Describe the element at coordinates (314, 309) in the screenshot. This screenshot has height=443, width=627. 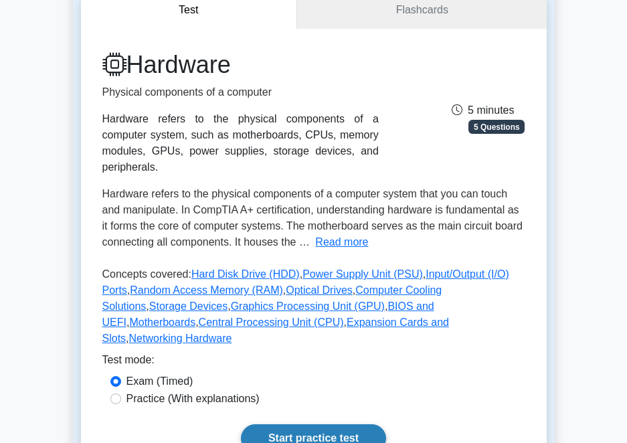
I see `p: Concepts covered: , , , , , , , , , , , ,` at that location.